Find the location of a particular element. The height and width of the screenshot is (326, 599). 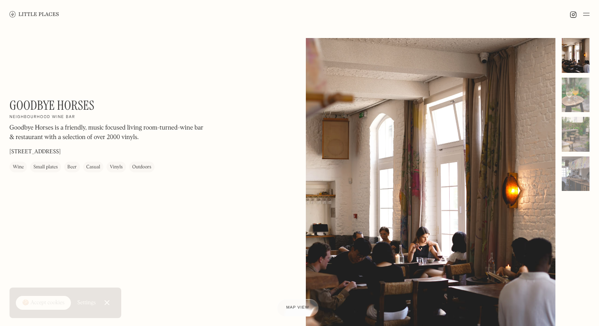

a: Settings is located at coordinates (86, 303).